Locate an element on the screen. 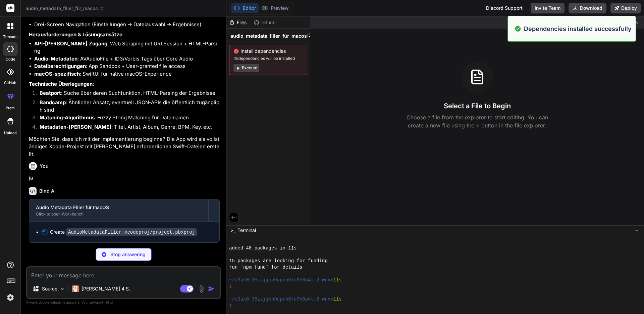 The image size is (644, 314). strong: Bandcamp is located at coordinates (53, 102).